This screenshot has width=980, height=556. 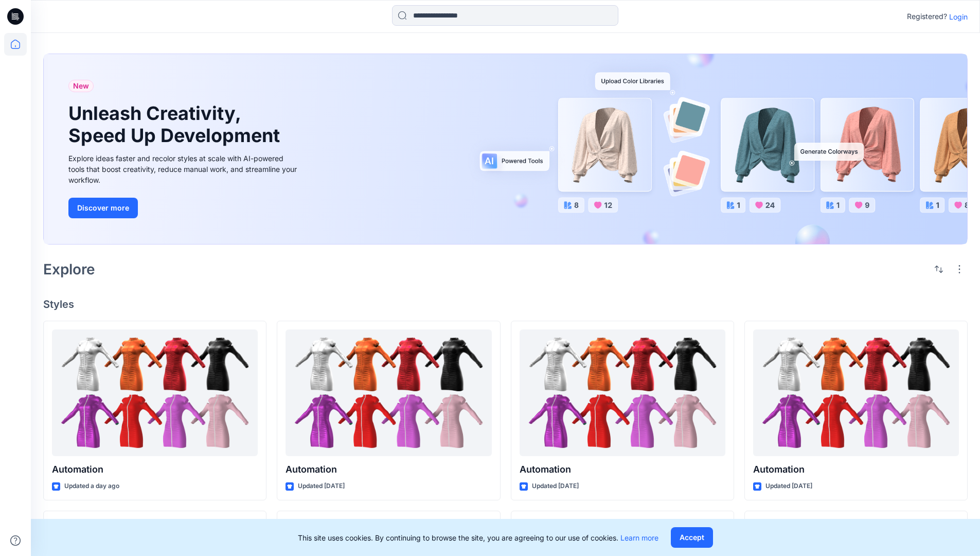 I want to click on a: Discover more, so click(x=184, y=208).